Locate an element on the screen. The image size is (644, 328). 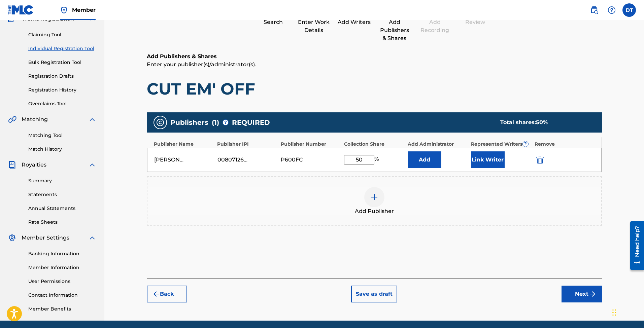
img: publishers is located at coordinates (161, 122).